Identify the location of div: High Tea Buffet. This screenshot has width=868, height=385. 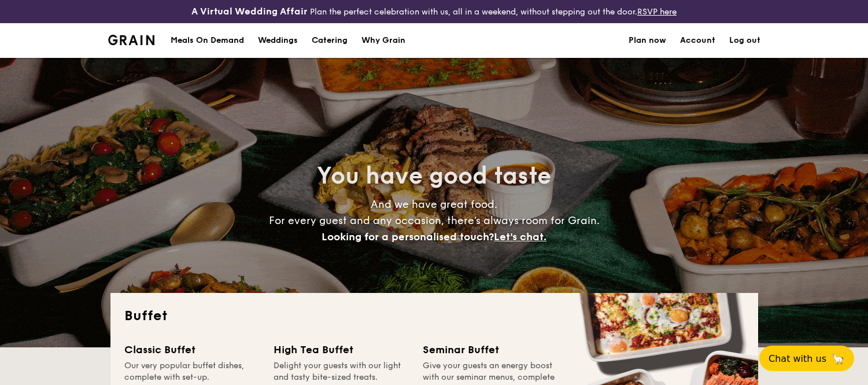
(341, 349).